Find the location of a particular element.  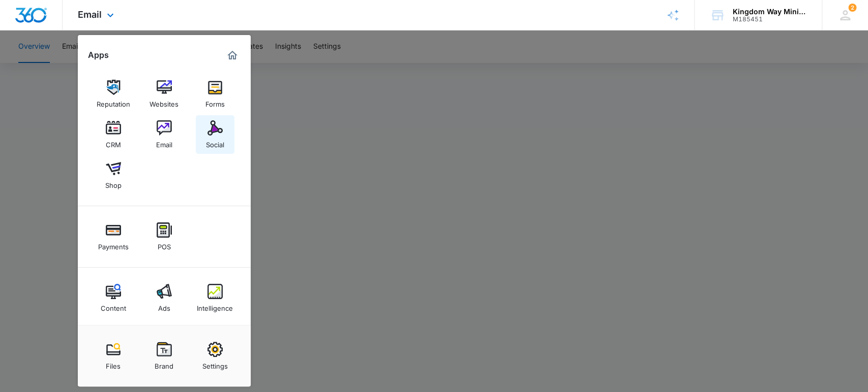

a: Email is located at coordinates (164, 134).